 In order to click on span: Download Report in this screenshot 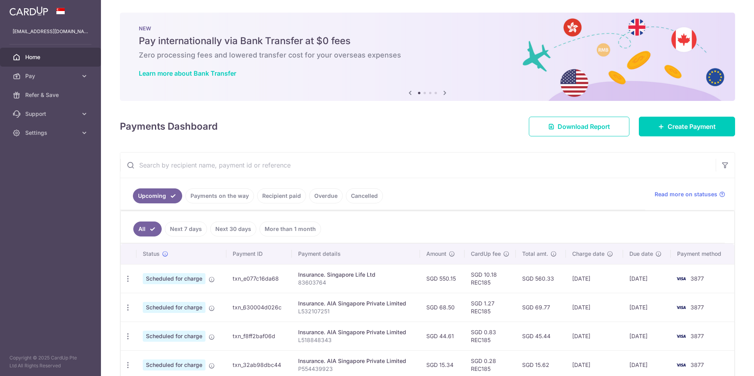, I will do `click(584, 127)`.